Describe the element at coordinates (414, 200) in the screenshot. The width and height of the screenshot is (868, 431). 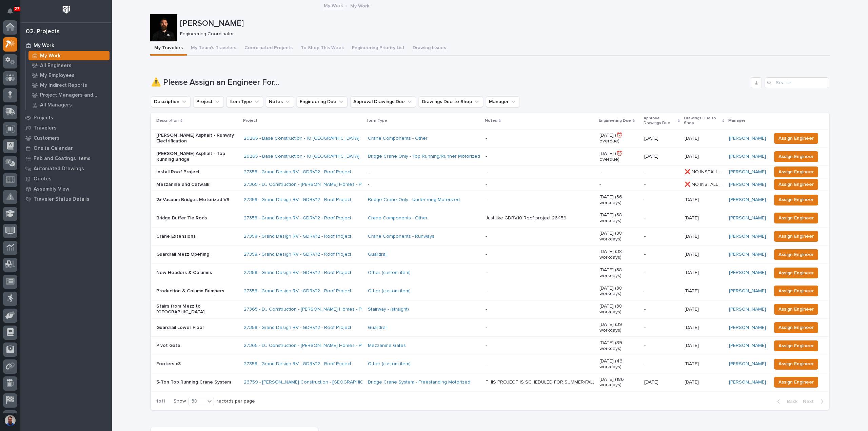
I see `a: Bridge Crane Only - Underhung Motorized` at that location.